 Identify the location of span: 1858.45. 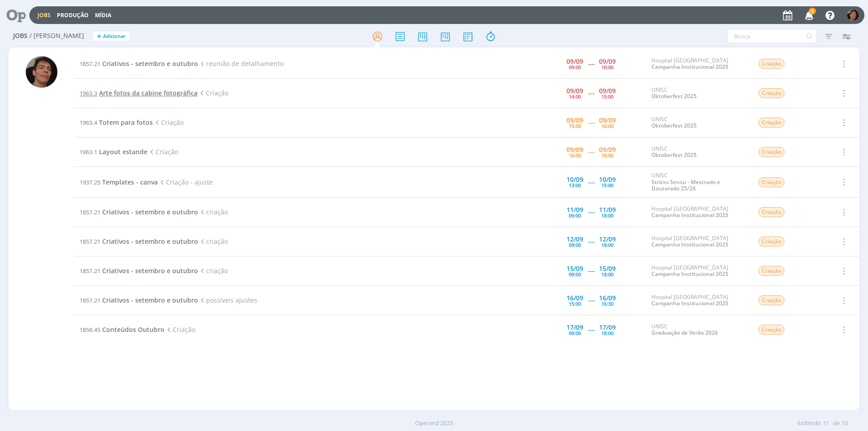
(90, 330).